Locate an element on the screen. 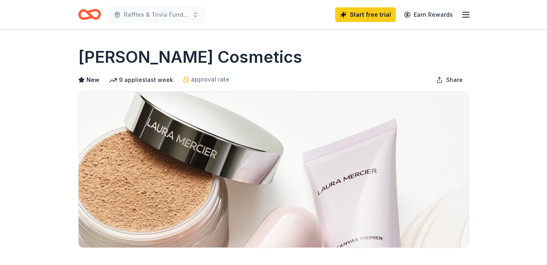 The height and width of the screenshot is (265, 547). a: Earn Rewards is located at coordinates (429, 15).